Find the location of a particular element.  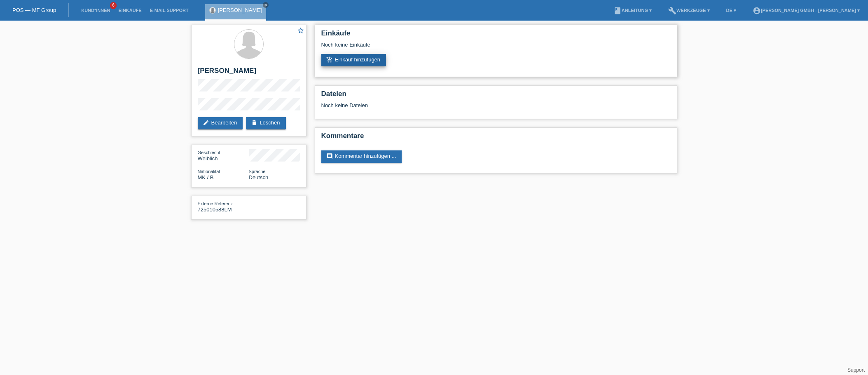

span: 6 is located at coordinates (114, 5).